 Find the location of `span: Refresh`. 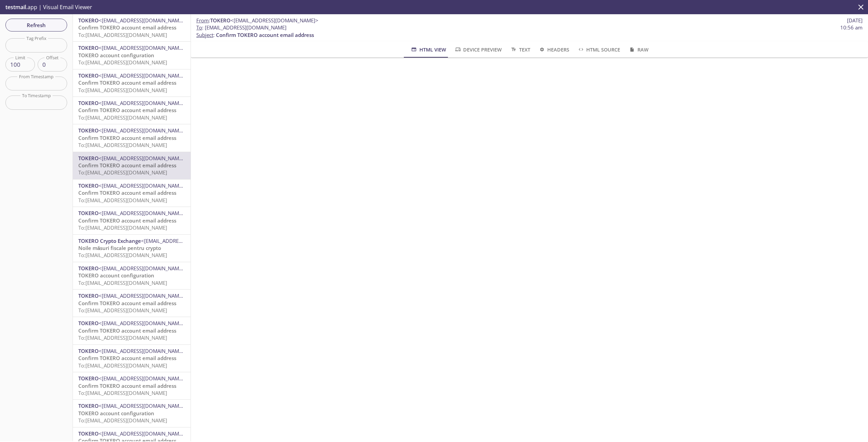

span: Refresh is located at coordinates (37, 25).